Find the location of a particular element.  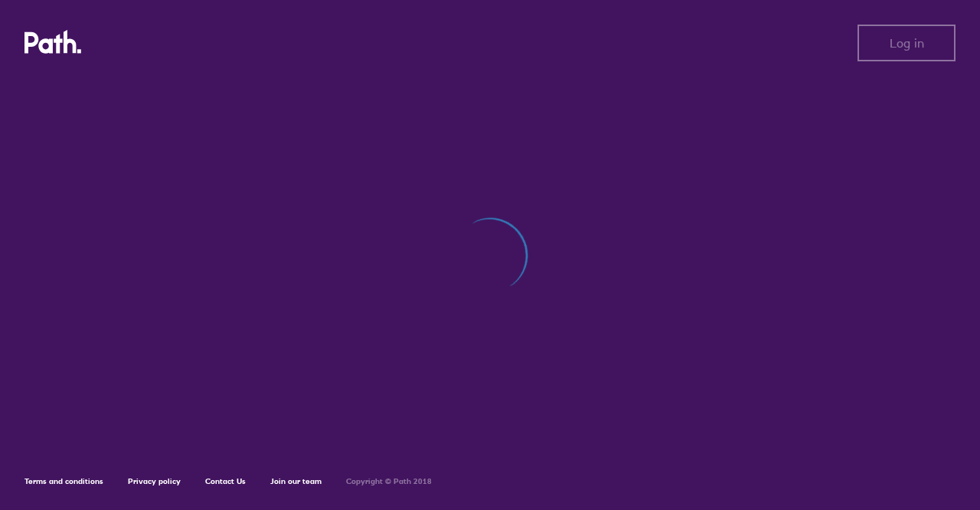

a: Terms and conditions is located at coordinates (64, 480).